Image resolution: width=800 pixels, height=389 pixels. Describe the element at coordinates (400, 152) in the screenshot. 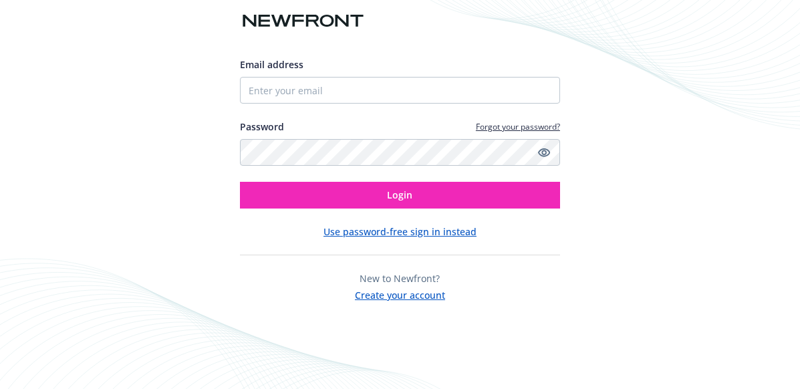

I see `input: Enter your password` at that location.